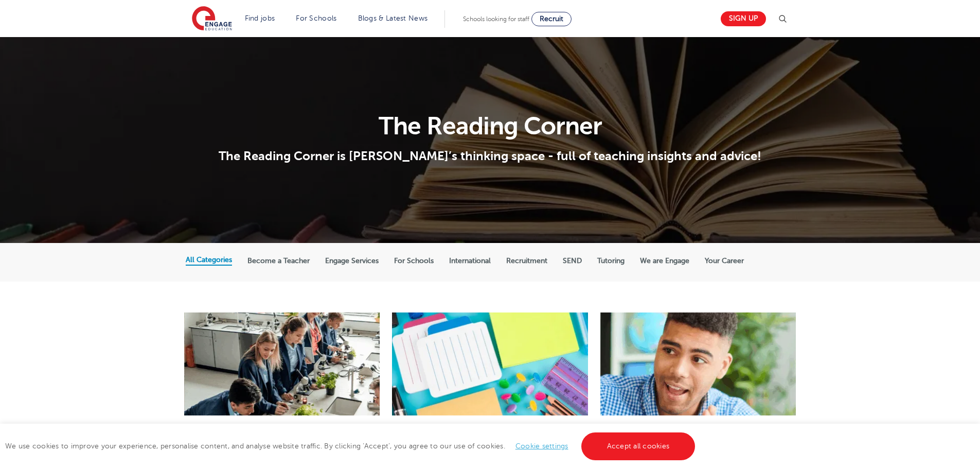 This screenshot has width=980, height=469. Describe the element at coordinates (393, 18) in the screenshot. I see `a: Blogs & Latest News` at that location.